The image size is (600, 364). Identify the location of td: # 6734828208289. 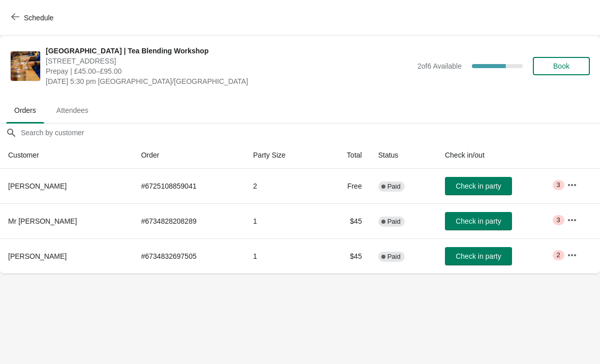
(188, 221).